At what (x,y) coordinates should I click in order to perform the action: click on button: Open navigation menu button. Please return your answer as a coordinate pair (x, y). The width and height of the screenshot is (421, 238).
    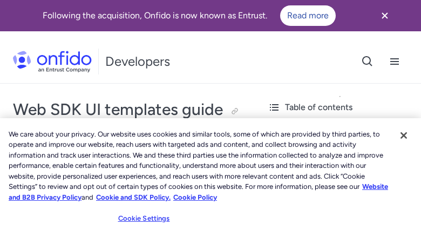
    Looking at the image, I should click on (395, 62).